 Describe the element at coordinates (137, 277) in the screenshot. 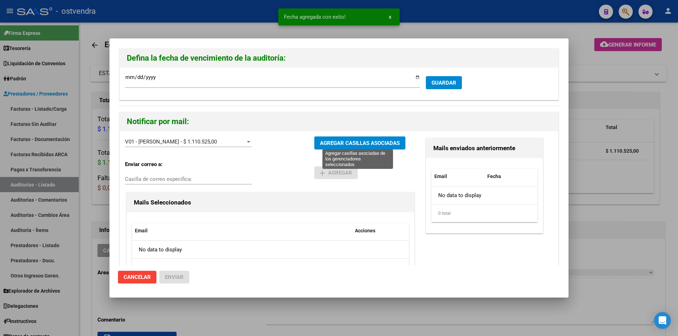

I see `span: Cancelar` at that location.